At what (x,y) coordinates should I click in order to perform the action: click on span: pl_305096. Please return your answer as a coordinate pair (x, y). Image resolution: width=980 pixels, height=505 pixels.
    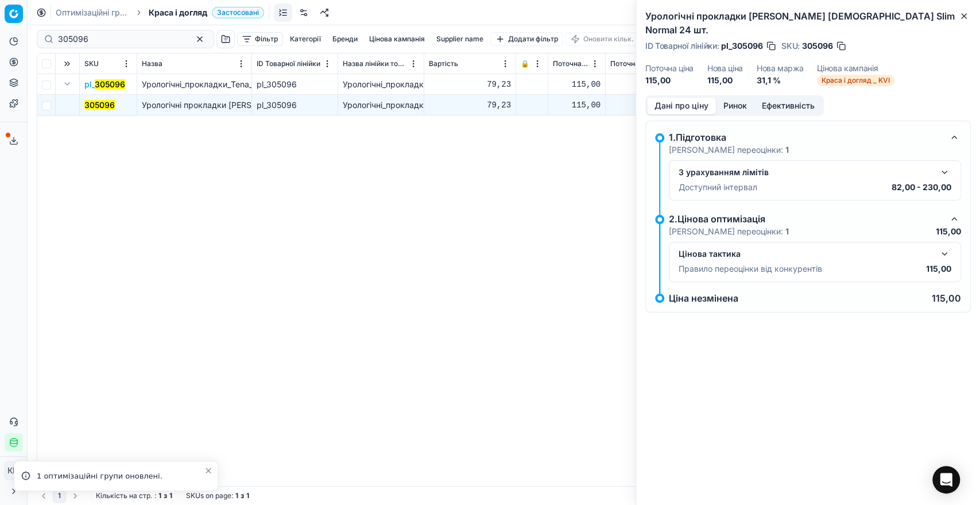
    Looking at the image, I should click on (742, 46).